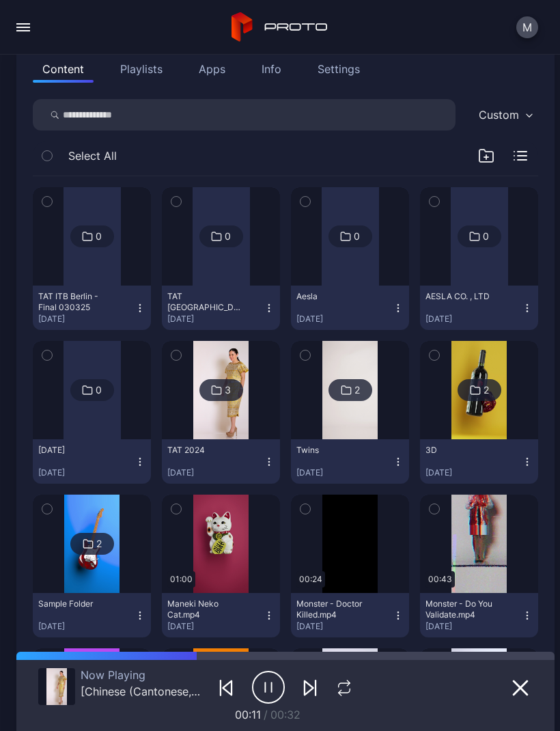 This screenshot has width=560, height=731. What do you see at coordinates (205, 450) in the screenshot?
I see `div: TAT 2024` at bounding box center [205, 450].